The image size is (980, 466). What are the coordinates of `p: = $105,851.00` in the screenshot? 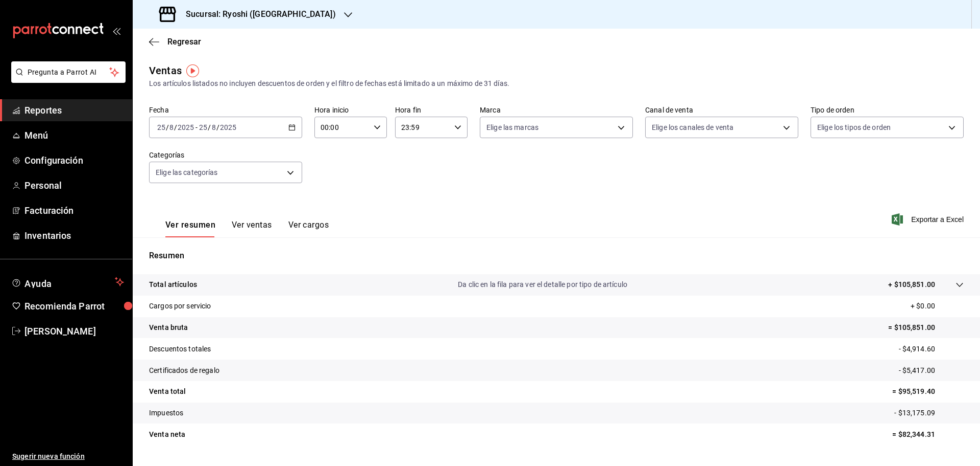 It's located at (926, 327).